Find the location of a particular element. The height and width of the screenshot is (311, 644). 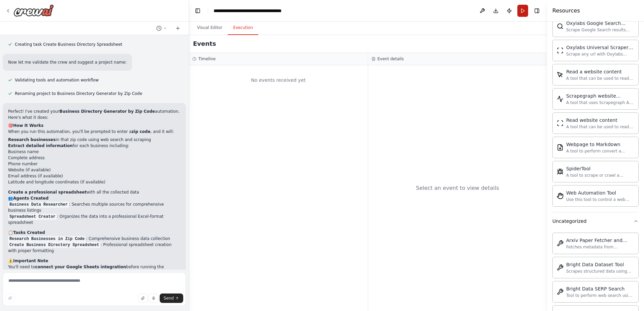

img: Scrapeelementfromwebsitetool is located at coordinates (560, 75).